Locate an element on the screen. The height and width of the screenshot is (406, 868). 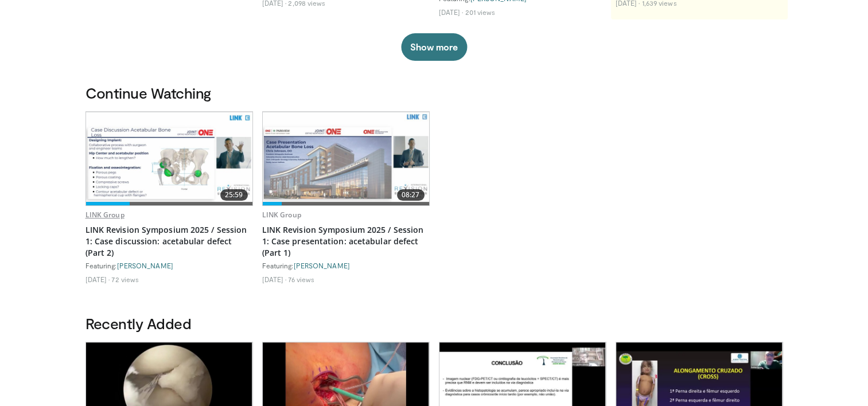
span: 08:27 is located at coordinates (411, 195).